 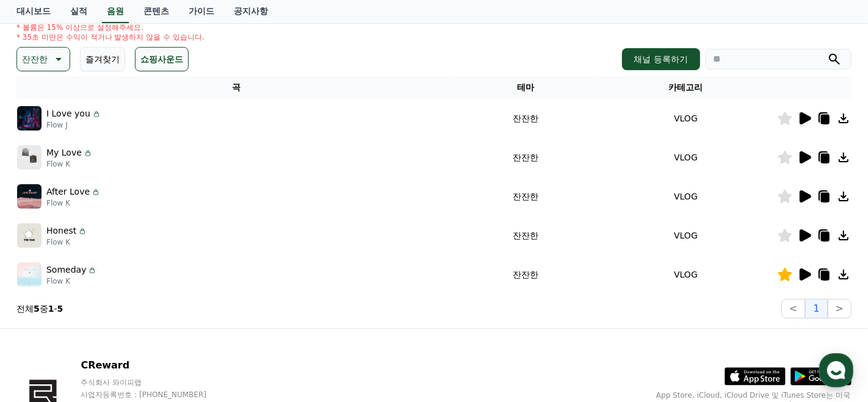 I want to click on p: I Love you, so click(x=68, y=114).